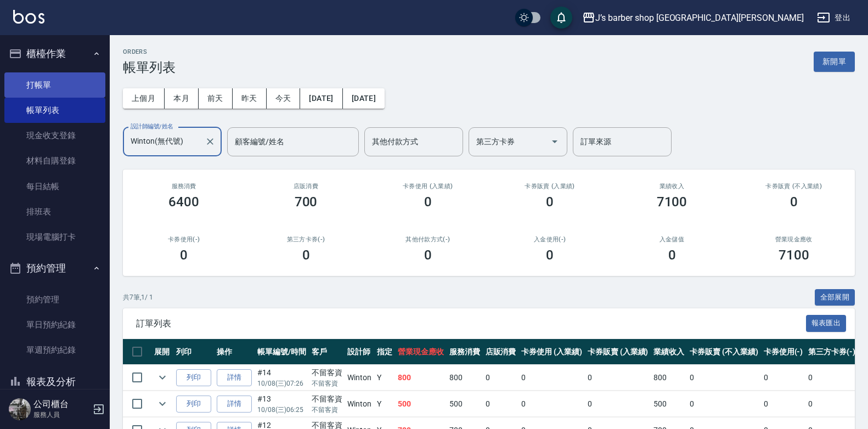 The image size is (868, 429). Describe the element at coordinates (184, 239) in the screenshot. I see `h2: 卡券使用(-)` at that location.